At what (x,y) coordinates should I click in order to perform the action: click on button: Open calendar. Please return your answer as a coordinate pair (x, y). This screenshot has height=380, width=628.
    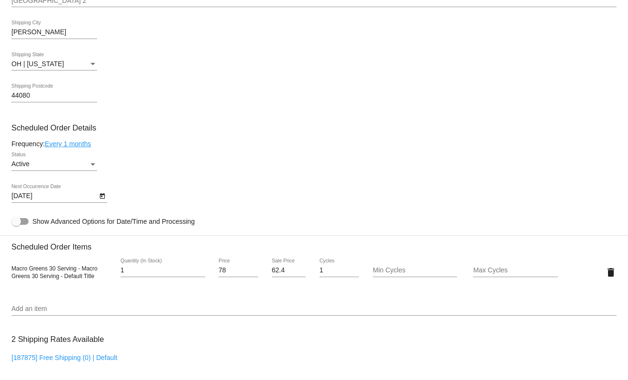
    Looking at the image, I should click on (102, 195).